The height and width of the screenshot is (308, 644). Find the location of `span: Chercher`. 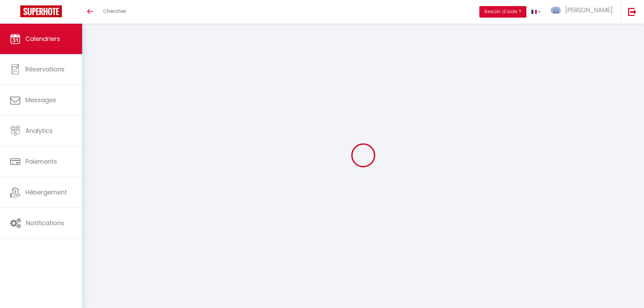

span: Chercher is located at coordinates (115, 11).